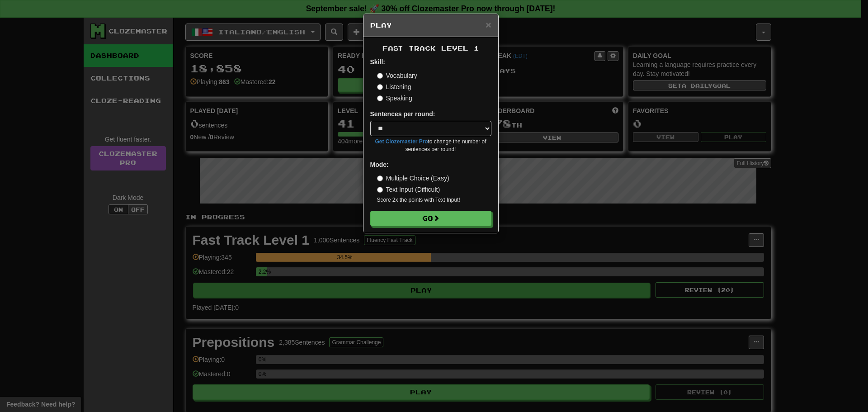 The width and height of the screenshot is (868, 412). I want to click on input: Vocabulary, so click(379, 76).